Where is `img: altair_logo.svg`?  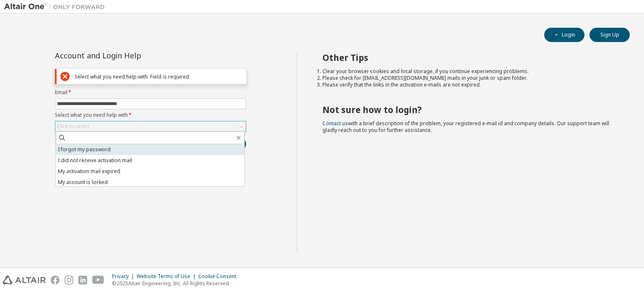 img: altair_logo.svg is located at coordinates (24, 279).